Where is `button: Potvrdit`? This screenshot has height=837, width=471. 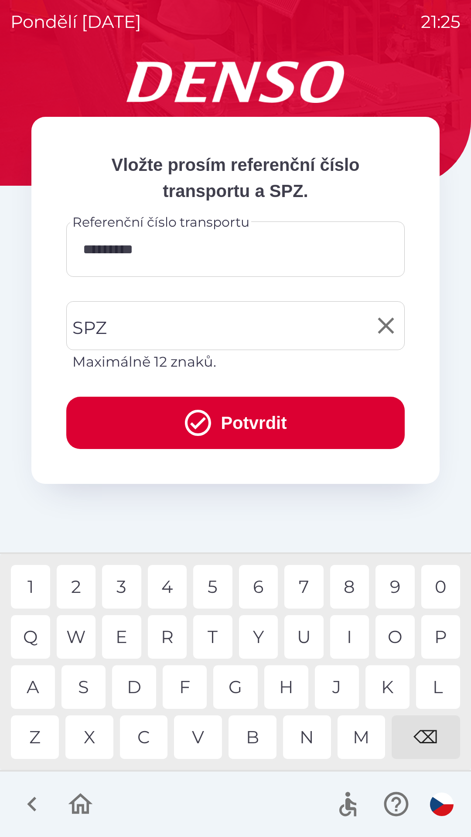
button: Potvrdit is located at coordinates (235, 423).